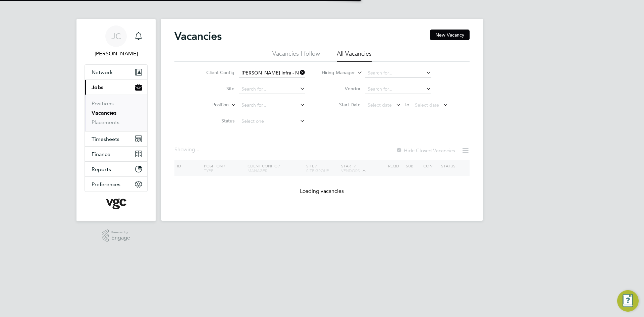  I want to click on li: Vacancies I follow, so click(296, 55).